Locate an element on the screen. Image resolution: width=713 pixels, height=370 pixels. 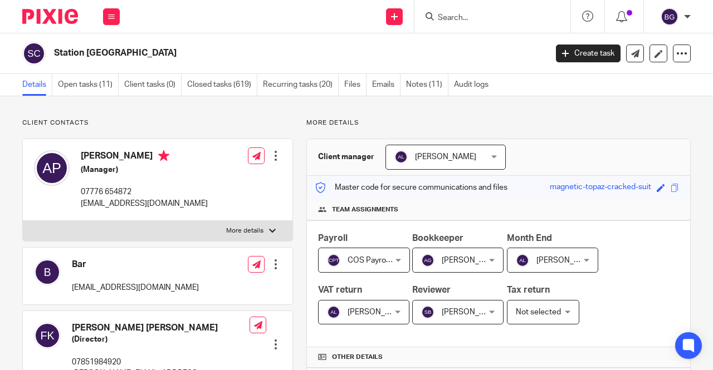
span: Tax return is located at coordinates (528, 290).